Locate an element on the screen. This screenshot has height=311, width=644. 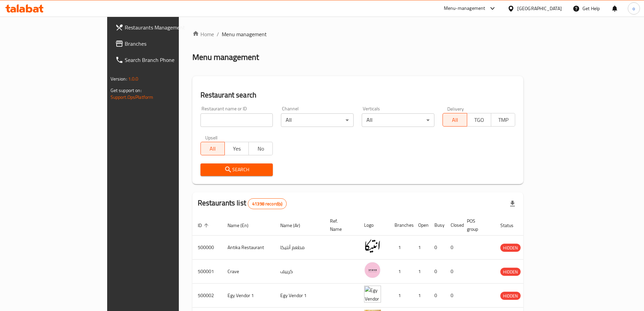
span: Status is located at coordinates (511, 225).